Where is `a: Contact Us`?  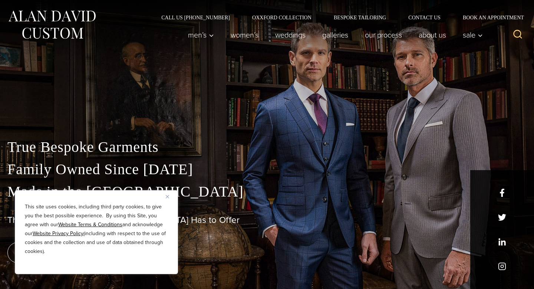 a: Contact Us is located at coordinates (424, 17).